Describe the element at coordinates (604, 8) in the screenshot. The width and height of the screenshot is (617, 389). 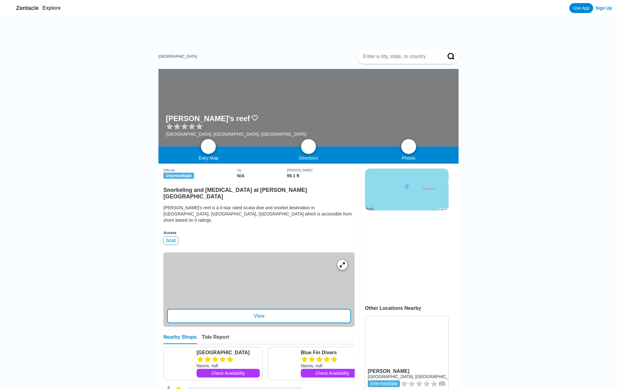
I see `a: Sign Up` at that location.